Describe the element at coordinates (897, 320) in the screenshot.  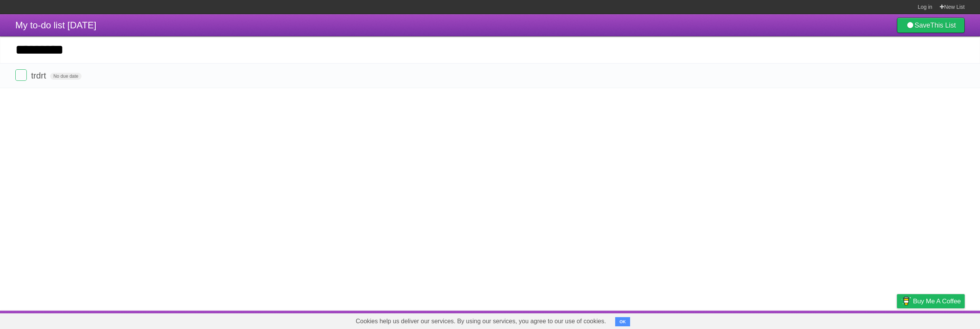
I see `a: Privacy` at that location.